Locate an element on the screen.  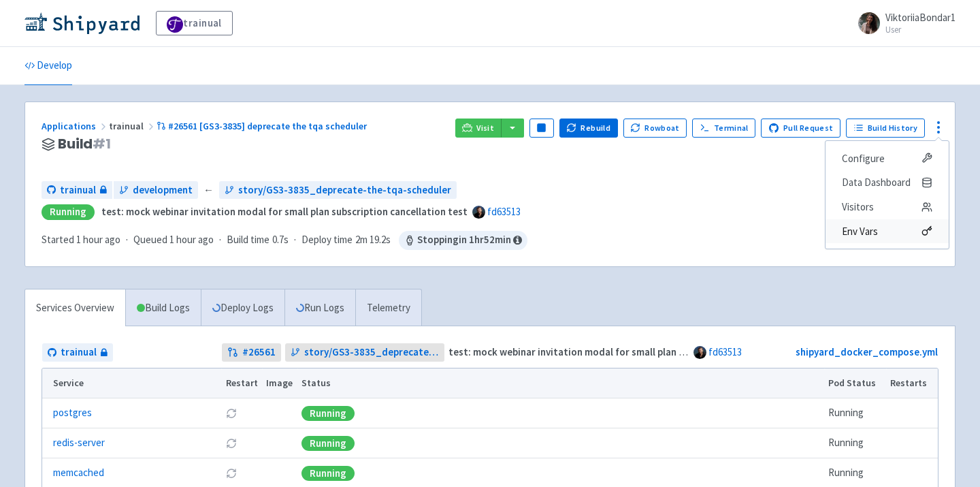
a: Services Overview is located at coordinates (75, 308).